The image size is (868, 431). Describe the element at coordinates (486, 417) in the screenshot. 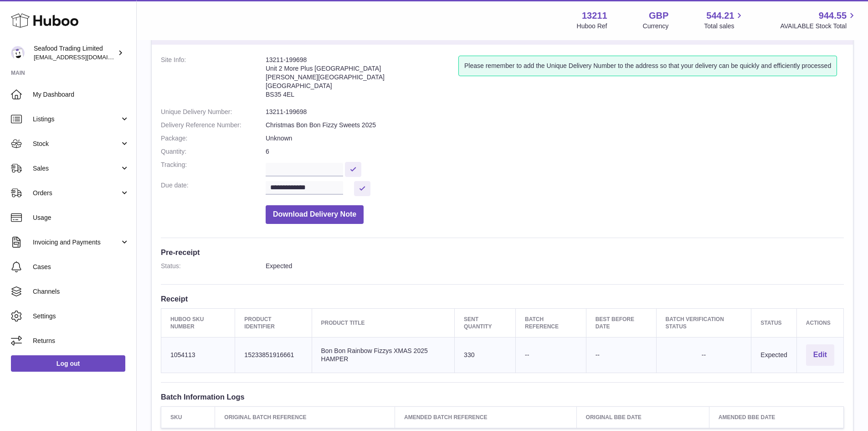

I see `th: Amended Batch Reference` at that location.